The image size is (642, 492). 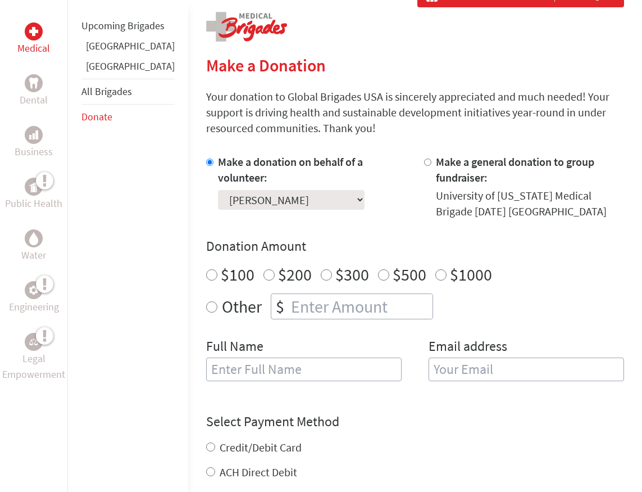 What do you see at coordinates (34, 152) in the screenshot?
I see `p: Business` at bounding box center [34, 152].